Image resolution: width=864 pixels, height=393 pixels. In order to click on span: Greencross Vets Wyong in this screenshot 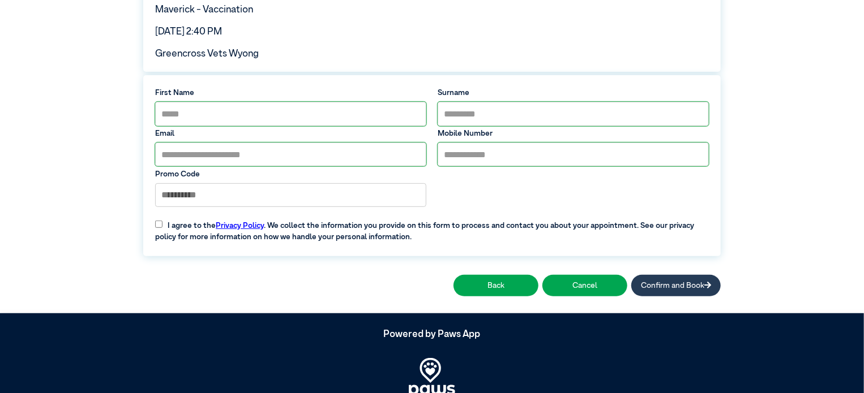, I will do `click(207, 54)`.